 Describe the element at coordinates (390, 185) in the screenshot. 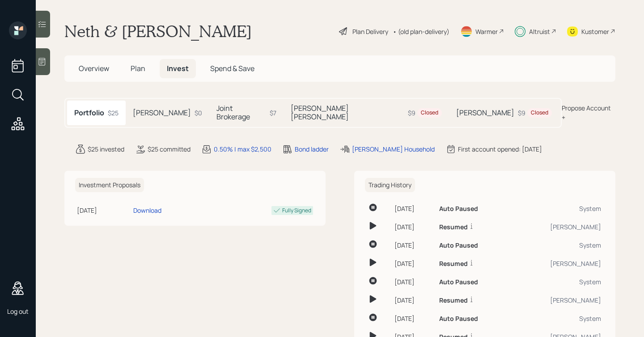

I see `h6: Trading History` at that location.